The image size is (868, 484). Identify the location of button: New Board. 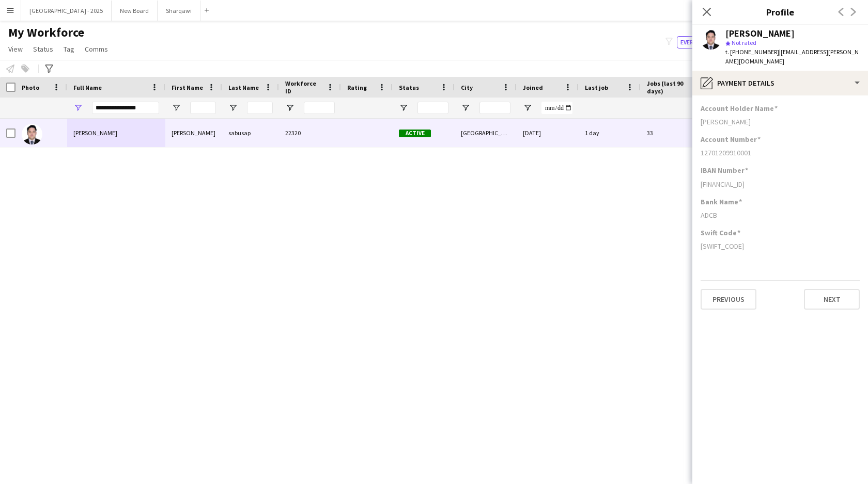
(134, 10).